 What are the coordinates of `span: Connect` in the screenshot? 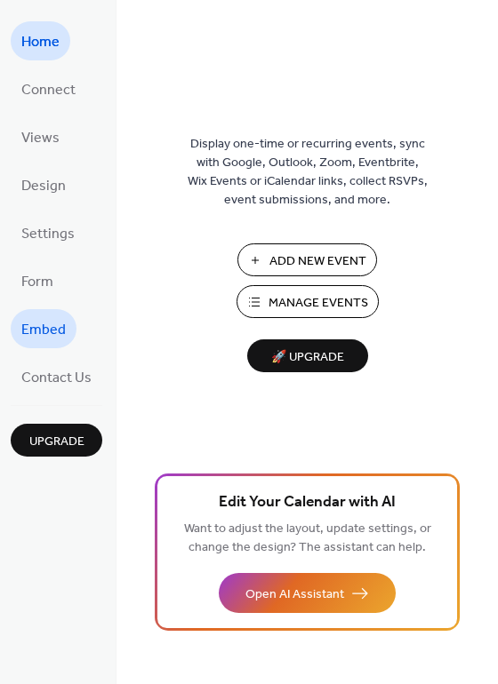 It's located at (48, 91).